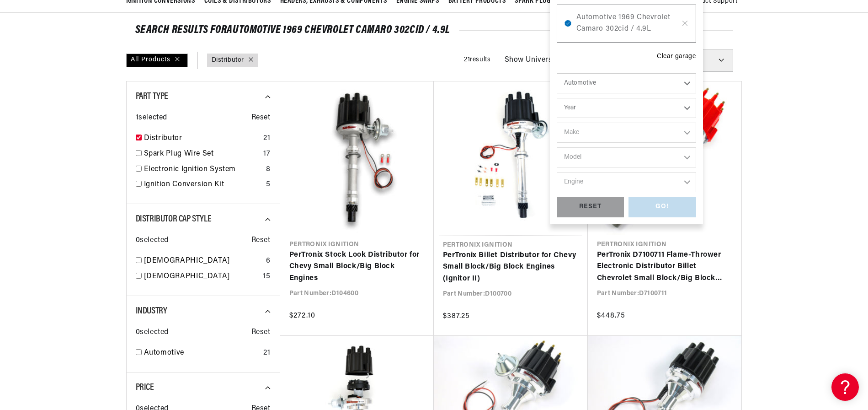 This screenshot has width=868, height=410. I want to click on span: Distributor Cap Style, so click(174, 219).